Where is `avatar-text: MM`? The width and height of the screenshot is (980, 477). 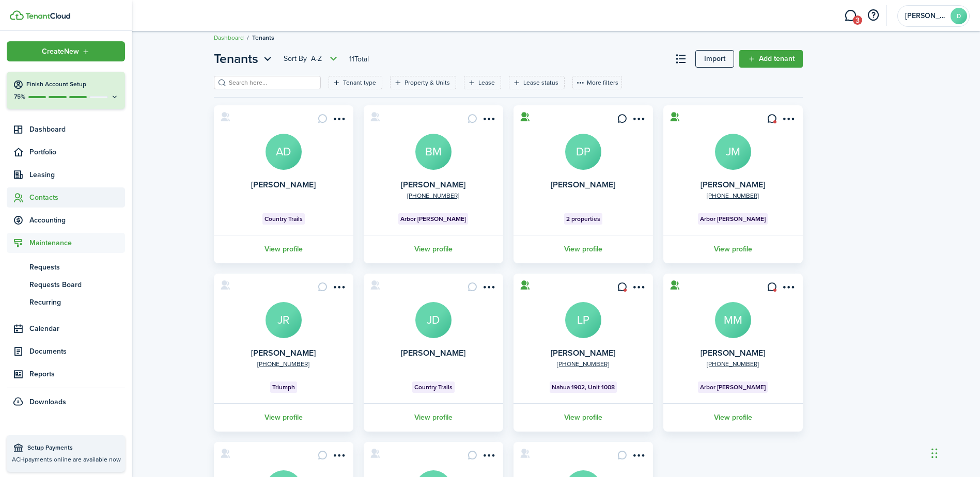 avatar-text: MM is located at coordinates (733, 321).